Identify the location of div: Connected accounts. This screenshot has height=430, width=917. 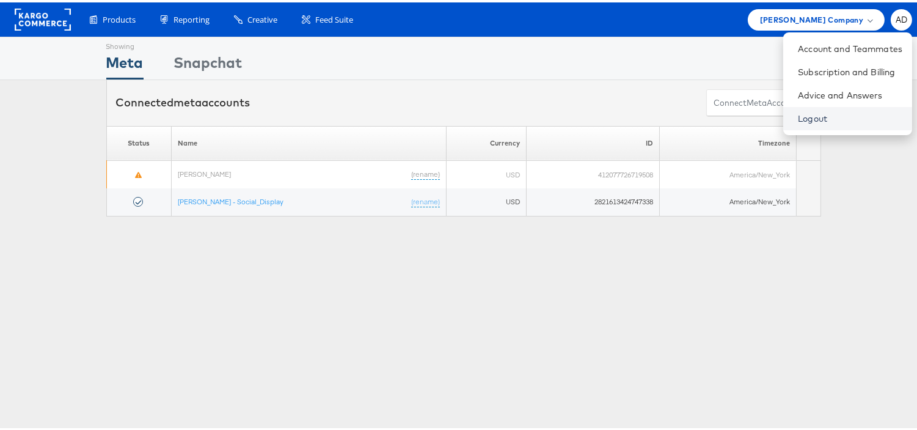
(183, 100).